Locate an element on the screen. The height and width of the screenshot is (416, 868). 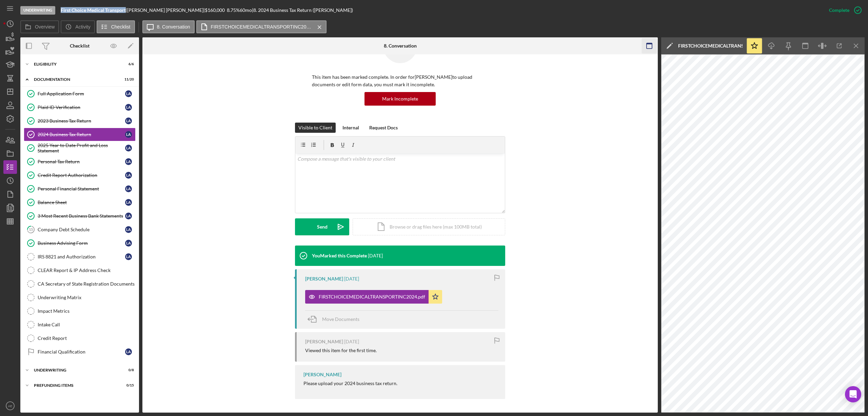
button: FIRSTCHOICEMEDICALTRANSPORTINC2024.pdf is located at coordinates (374, 297).